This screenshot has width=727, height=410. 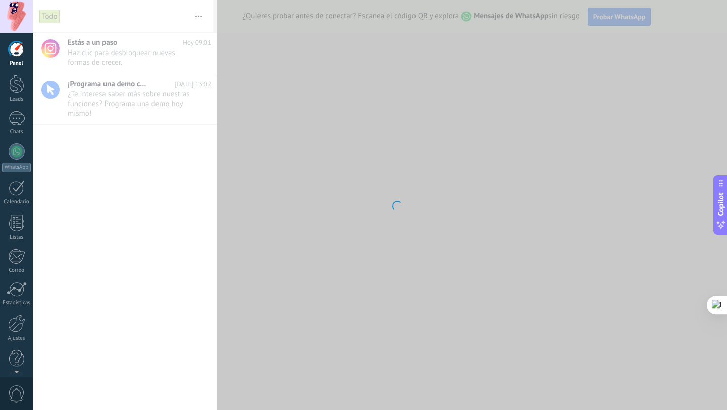 What do you see at coordinates (17, 132) in the screenshot?
I see `div: Chats` at bounding box center [17, 132].